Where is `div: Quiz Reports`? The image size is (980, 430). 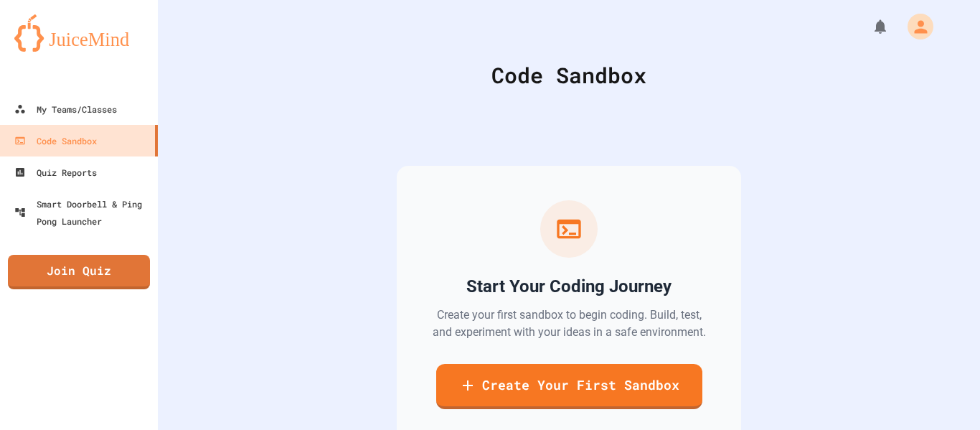
div: Quiz Reports is located at coordinates (55, 172).